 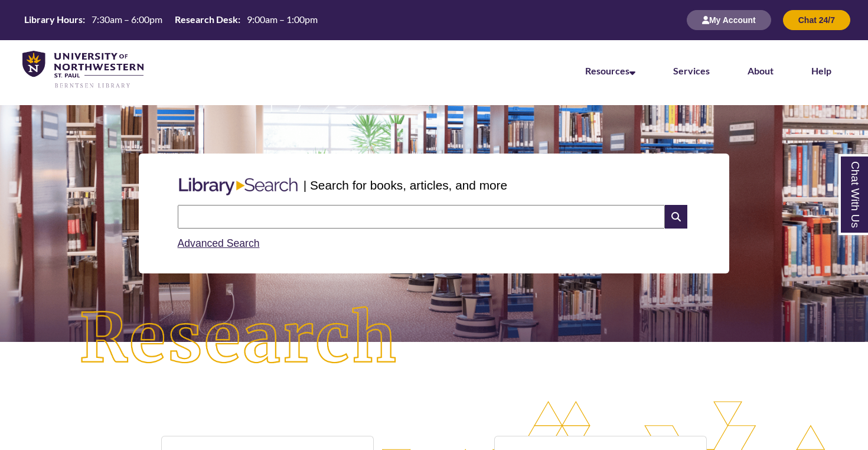 I want to click on img: Libary Search, so click(x=238, y=187).